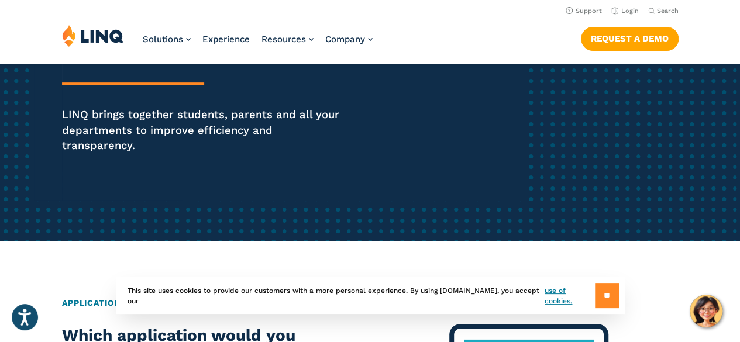  I want to click on a: Support, so click(584, 11).